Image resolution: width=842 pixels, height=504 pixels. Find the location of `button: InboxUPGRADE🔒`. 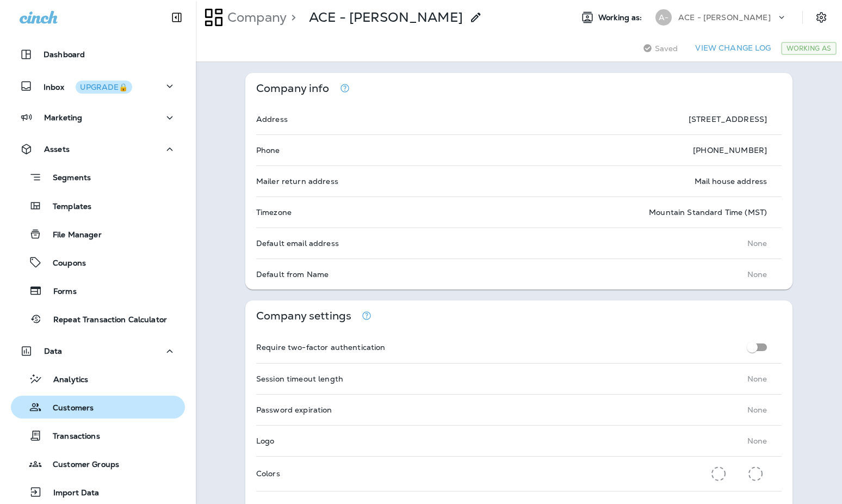

button: InboxUPGRADE🔒 is located at coordinates (98, 86).